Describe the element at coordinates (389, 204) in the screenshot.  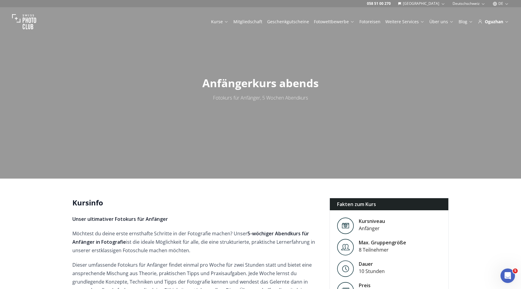
I see `div: Fakten zum Kurs` at that location.